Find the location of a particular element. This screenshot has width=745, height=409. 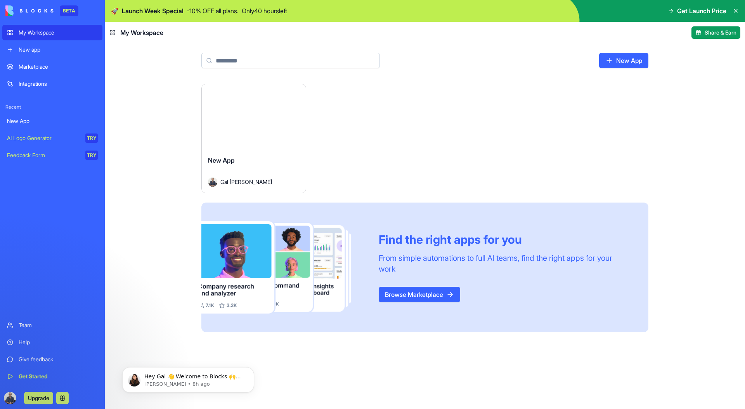

a: AI Logo GeneratorTRY is located at coordinates (52, 138).